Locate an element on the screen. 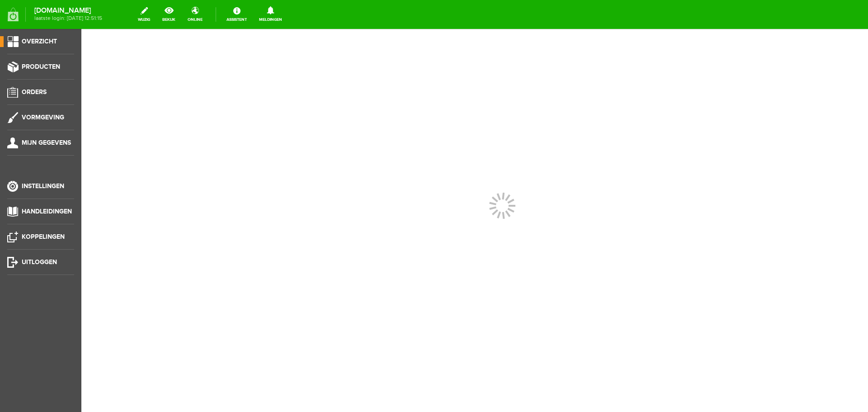 This screenshot has height=412, width=868. span: Uitloggen is located at coordinates (39, 262).